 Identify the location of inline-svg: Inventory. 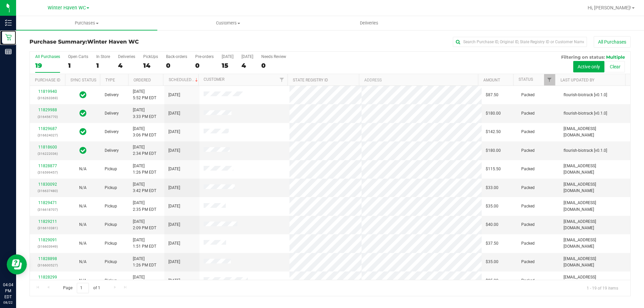
(8, 23).